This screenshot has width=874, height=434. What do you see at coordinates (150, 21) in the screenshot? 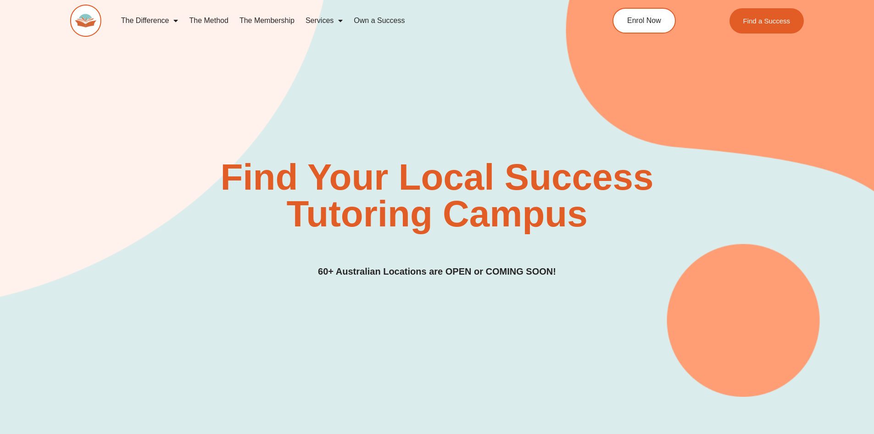
I see `a: The Difference` at bounding box center [150, 21].